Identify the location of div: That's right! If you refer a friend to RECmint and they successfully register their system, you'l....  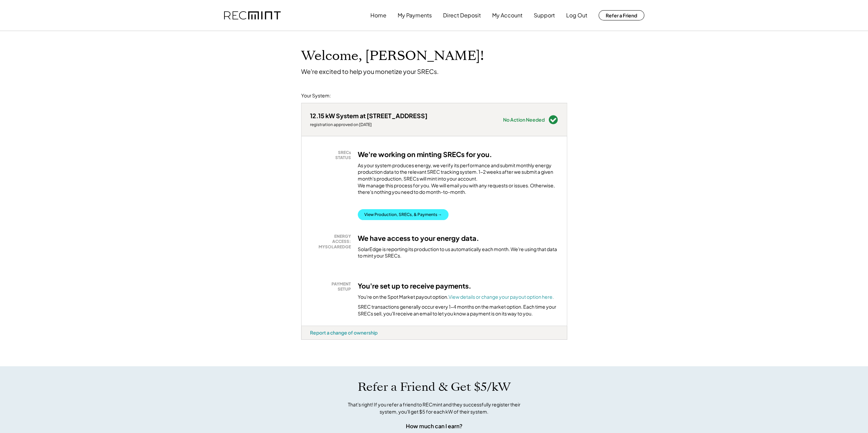
(434, 408).